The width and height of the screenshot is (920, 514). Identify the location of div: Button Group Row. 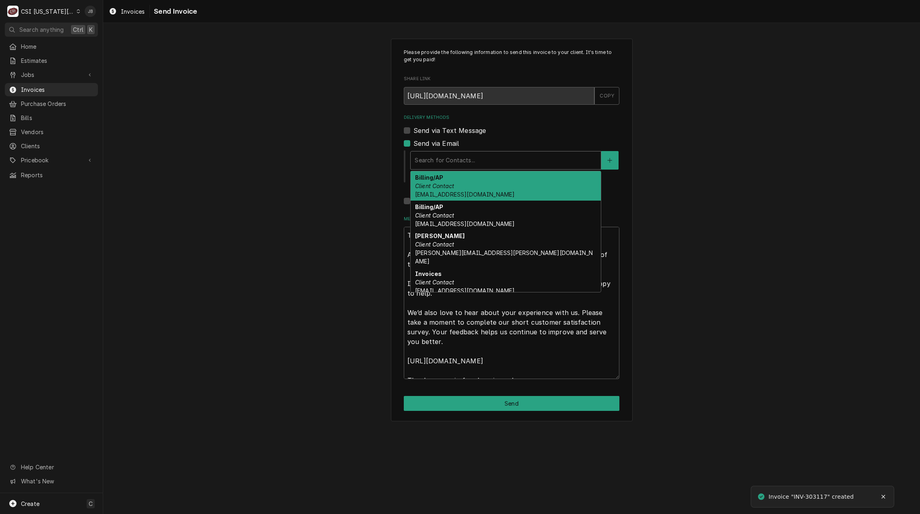
(511, 403).